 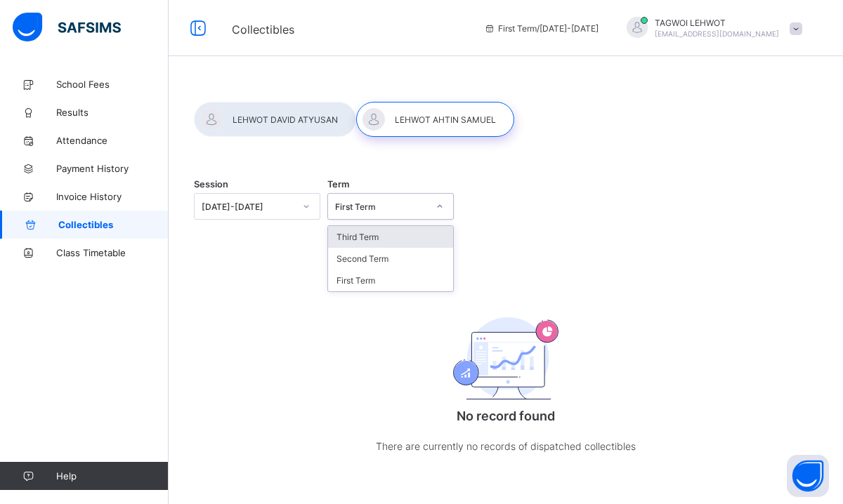 What do you see at coordinates (112, 140) in the screenshot?
I see `span: Attendance` at bounding box center [112, 140].